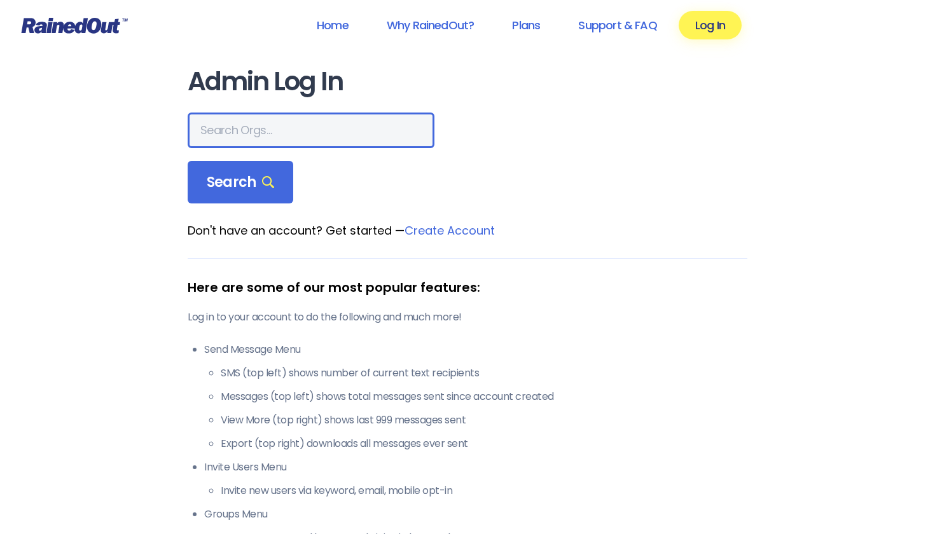  I want to click on p: Log in to your account to do the following and much more!, so click(468, 317).